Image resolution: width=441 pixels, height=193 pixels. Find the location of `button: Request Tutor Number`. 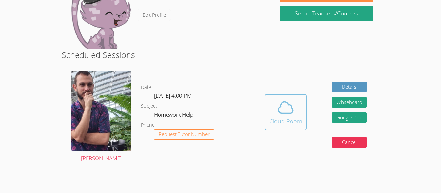

button: Request Tutor Number is located at coordinates (184, 135).